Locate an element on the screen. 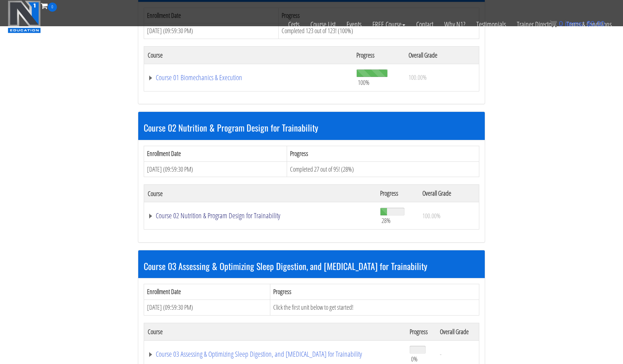 The image size is (623, 364). a: Events is located at coordinates (354, 25).